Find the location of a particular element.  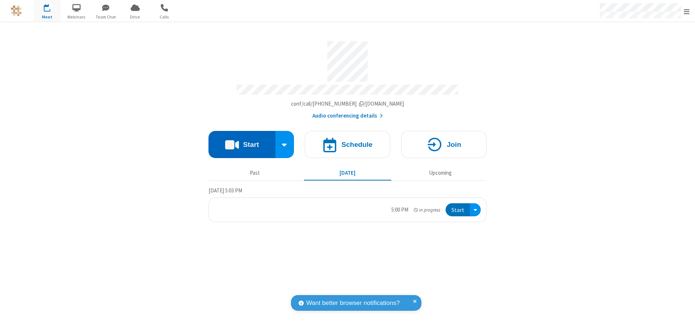

span: Calls is located at coordinates (164, 17).